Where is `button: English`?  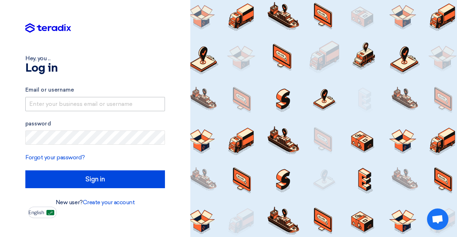
button: English is located at coordinates (42, 213).